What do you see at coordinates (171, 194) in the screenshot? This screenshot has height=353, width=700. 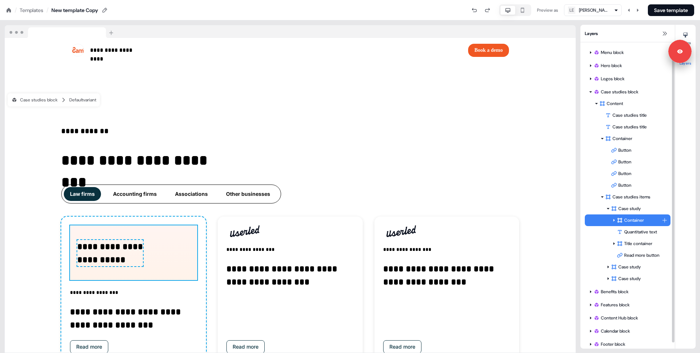 I see `div: Law firmsAccounting firmsAssociationsOther businesses` at bounding box center [171, 194].